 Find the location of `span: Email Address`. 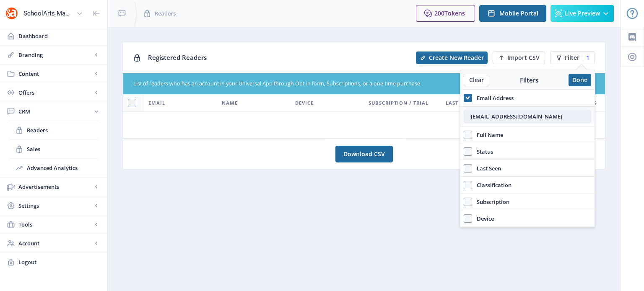

span: Email Address is located at coordinates (493, 98).